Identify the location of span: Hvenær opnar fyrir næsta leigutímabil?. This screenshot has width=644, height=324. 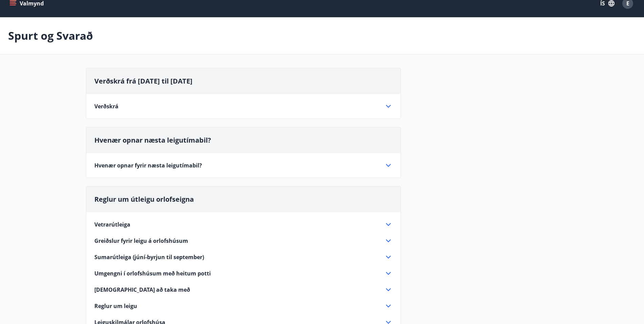
(148, 165).